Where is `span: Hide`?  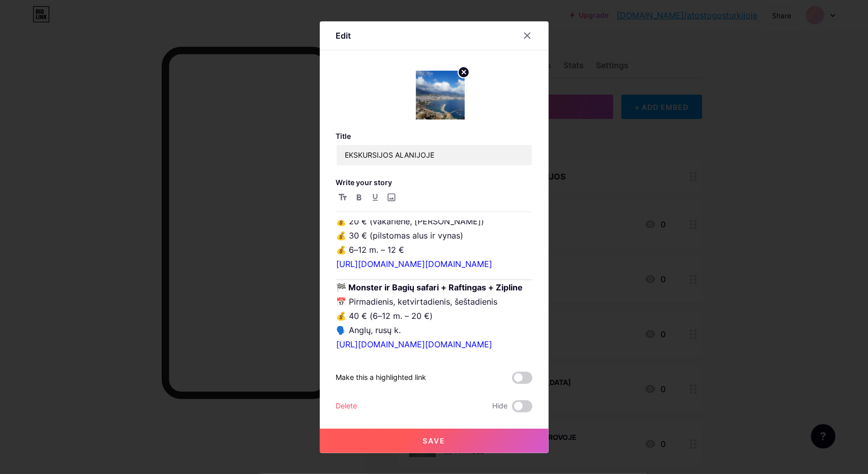
span: Hide is located at coordinates (501, 407).